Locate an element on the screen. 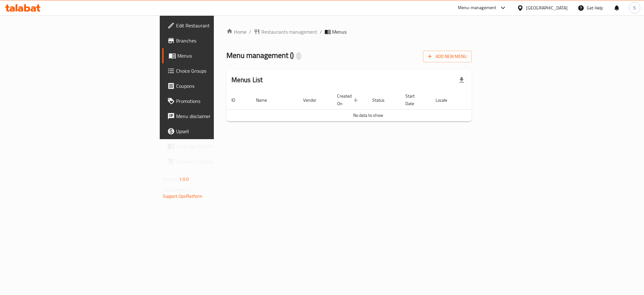 The width and height of the screenshot is (644, 295). span: Coupons is located at coordinates (219, 86).